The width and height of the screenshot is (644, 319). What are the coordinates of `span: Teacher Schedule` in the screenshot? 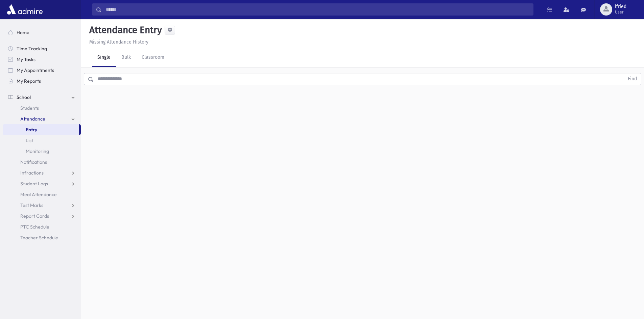 It's located at (39, 238).